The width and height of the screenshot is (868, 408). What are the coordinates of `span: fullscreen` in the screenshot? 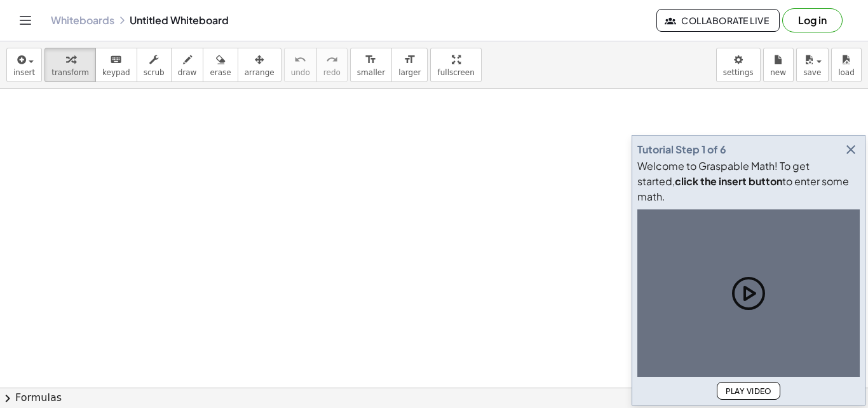 It's located at (456, 72).